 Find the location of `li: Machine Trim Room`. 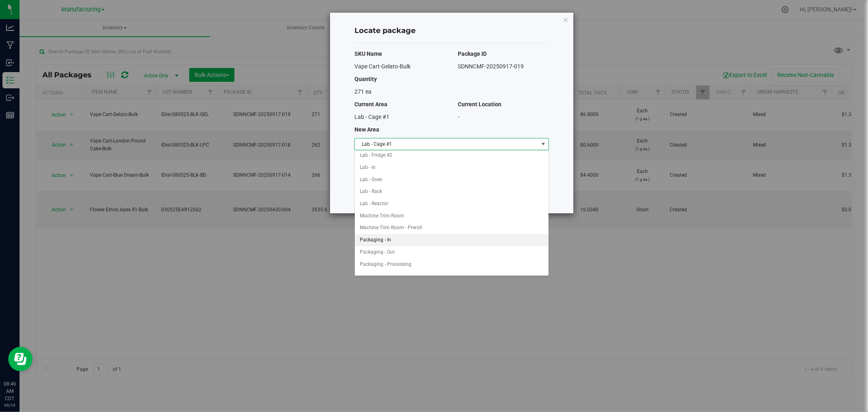

li: Machine Trim Room is located at coordinates (452, 216).